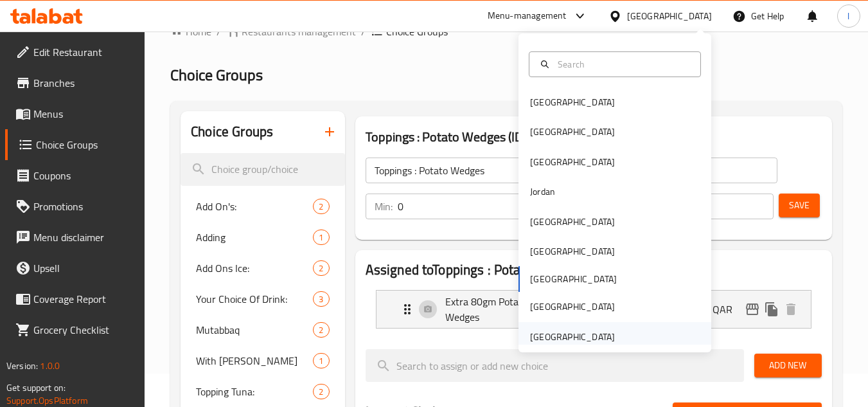  What do you see at coordinates (255, 330) in the screenshot?
I see `span: Mutabbaq` at bounding box center [255, 330].